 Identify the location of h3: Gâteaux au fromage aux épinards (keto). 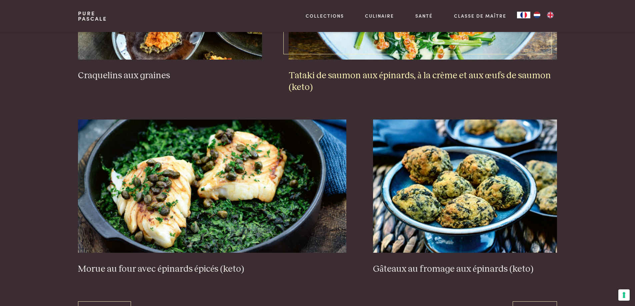
(465, 269).